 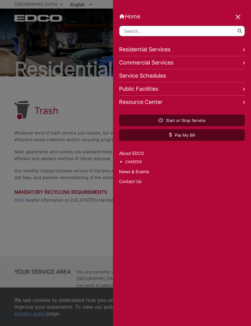 What do you see at coordinates (181, 63) in the screenshot?
I see `a: Commercial Services` at bounding box center [181, 63].